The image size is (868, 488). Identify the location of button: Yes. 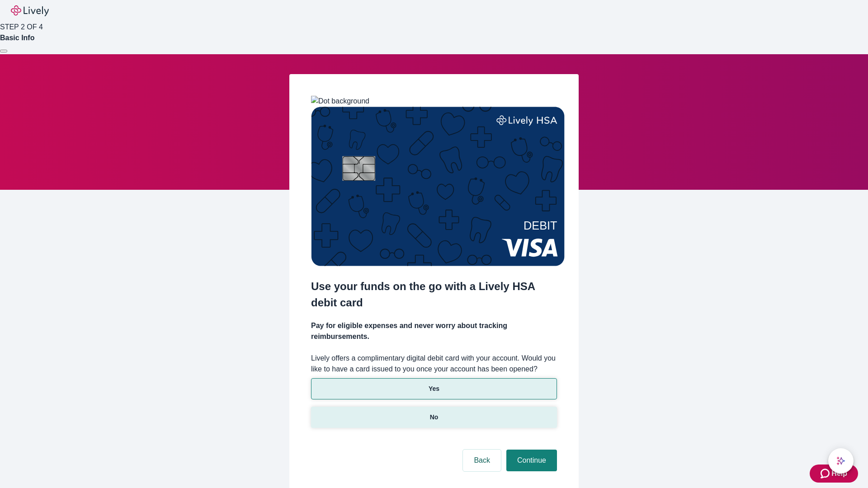
(434, 389).